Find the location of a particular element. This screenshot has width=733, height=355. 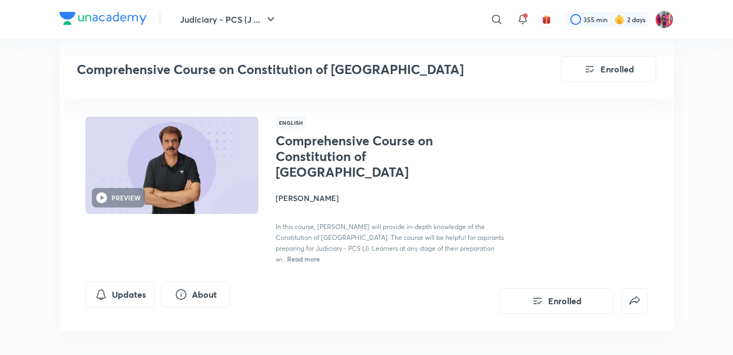

img: streak is located at coordinates (619, 19).